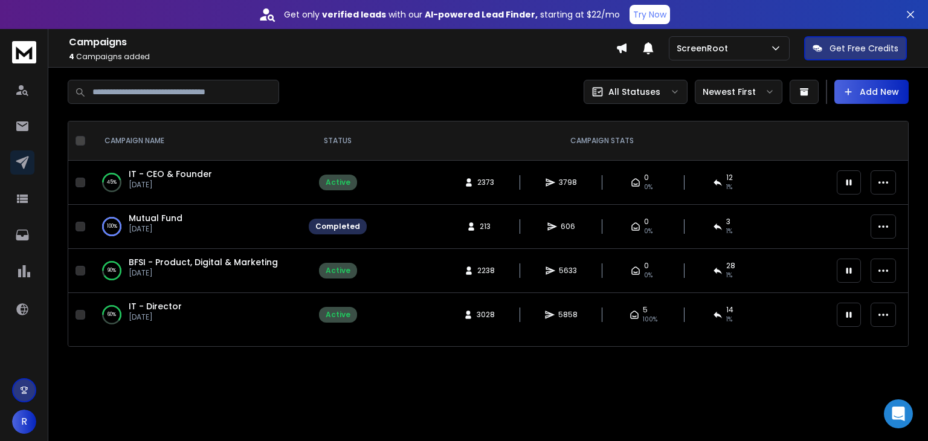 This screenshot has width=928, height=441. What do you see at coordinates (705, 48) in the screenshot?
I see `p: ScreenRoot` at bounding box center [705, 48].